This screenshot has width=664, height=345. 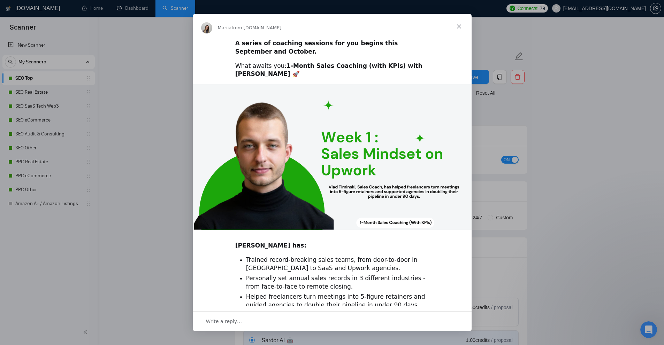 I want to click on span: Write a reply…, so click(x=224, y=322).